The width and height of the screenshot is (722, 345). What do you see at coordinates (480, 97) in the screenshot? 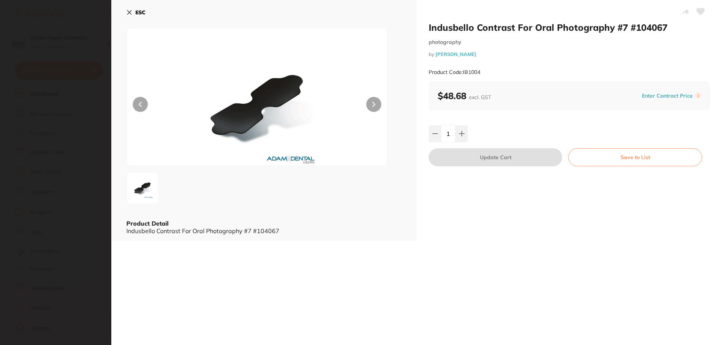
I see `span: excl. GST` at bounding box center [480, 97].